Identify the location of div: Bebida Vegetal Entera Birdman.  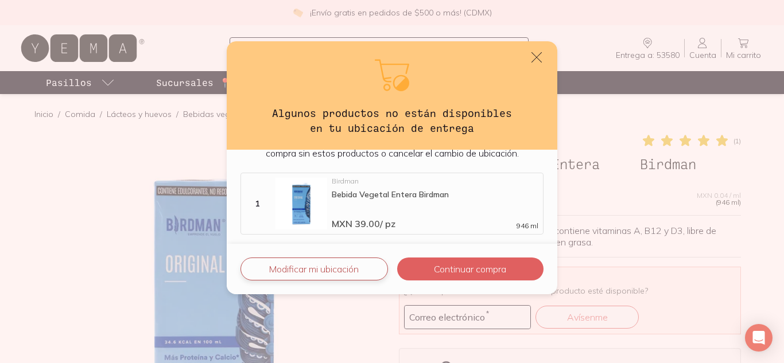
(435, 194).